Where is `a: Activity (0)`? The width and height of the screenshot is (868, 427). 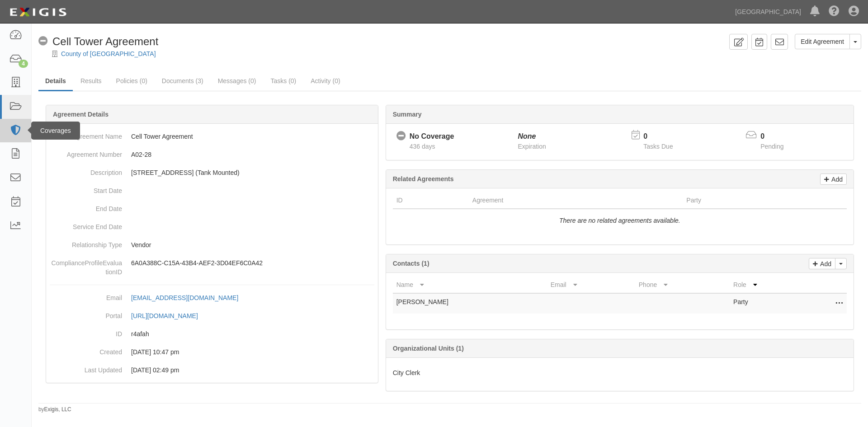 a: Activity (0) is located at coordinates (325, 81).